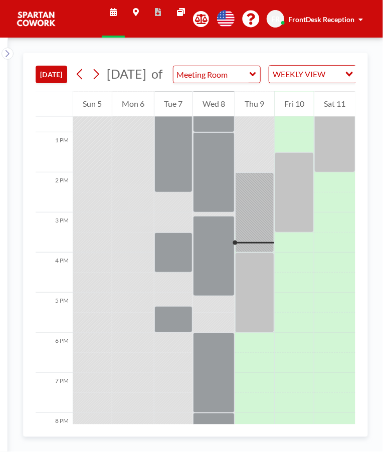 Image resolution: width=383 pixels, height=452 pixels. Describe the element at coordinates (255, 104) in the screenshot. I see `div: Thu 9` at that location.